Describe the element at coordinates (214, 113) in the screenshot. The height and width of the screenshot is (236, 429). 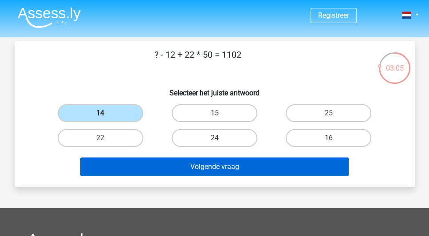
I see `label: 15` at that location.